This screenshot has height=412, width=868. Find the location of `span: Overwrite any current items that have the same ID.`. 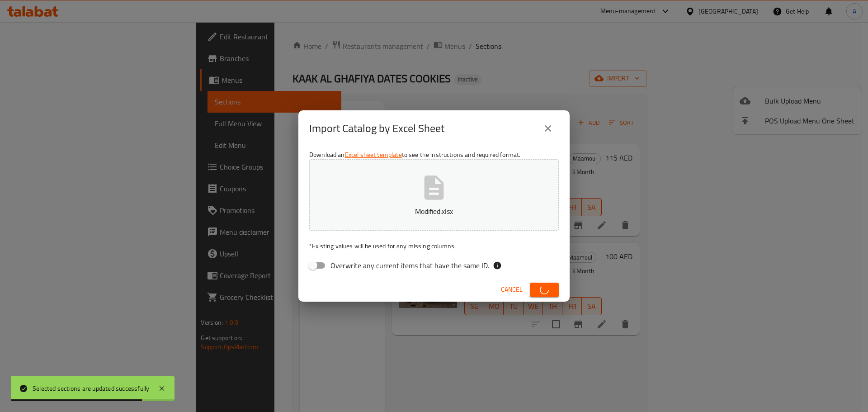

span: Overwrite any current items that have the same ID. is located at coordinates (410, 266).